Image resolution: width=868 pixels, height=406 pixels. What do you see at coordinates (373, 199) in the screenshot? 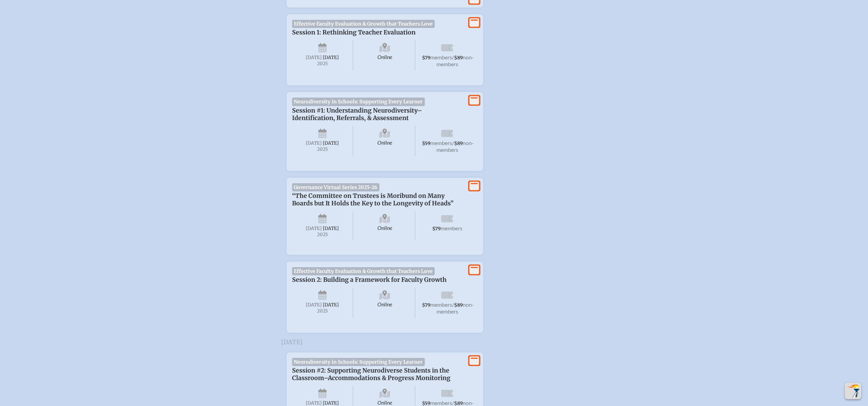
I see `span: “The Committee on Trustees is Moribund on Many Boards but It Holds the Key to the Longevity of He...` at bounding box center [373, 199].